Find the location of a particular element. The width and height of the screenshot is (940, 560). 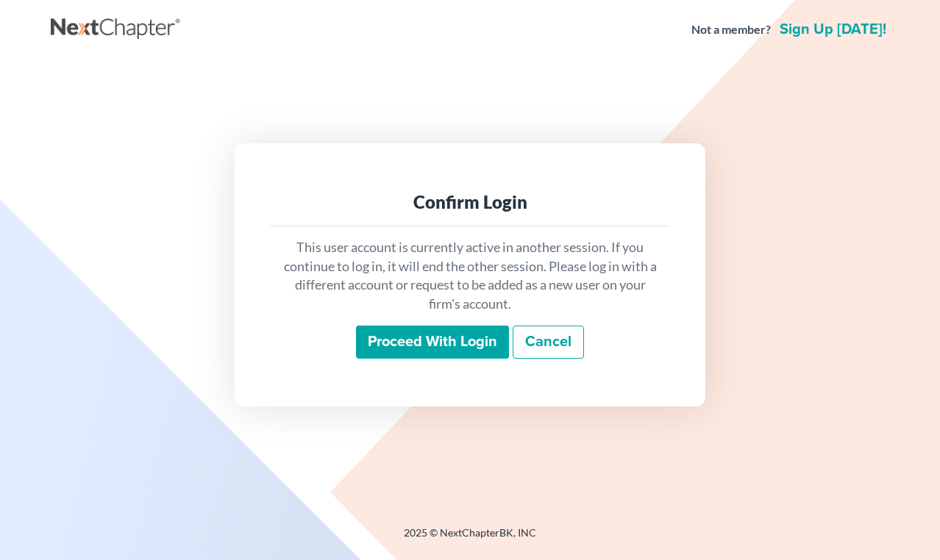

p: This user account is currently active in another session. If you continue to log in, it will end ... is located at coordinates (470, 276).